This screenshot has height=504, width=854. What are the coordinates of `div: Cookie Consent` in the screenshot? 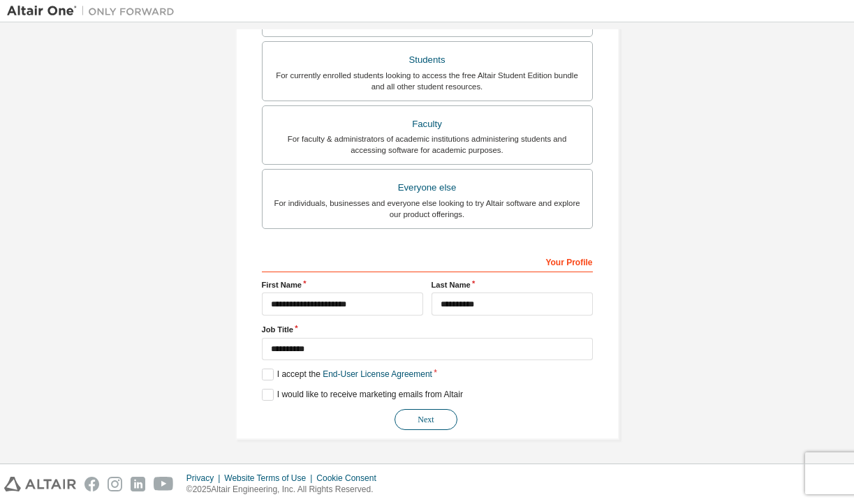 It's located at (350, 478).